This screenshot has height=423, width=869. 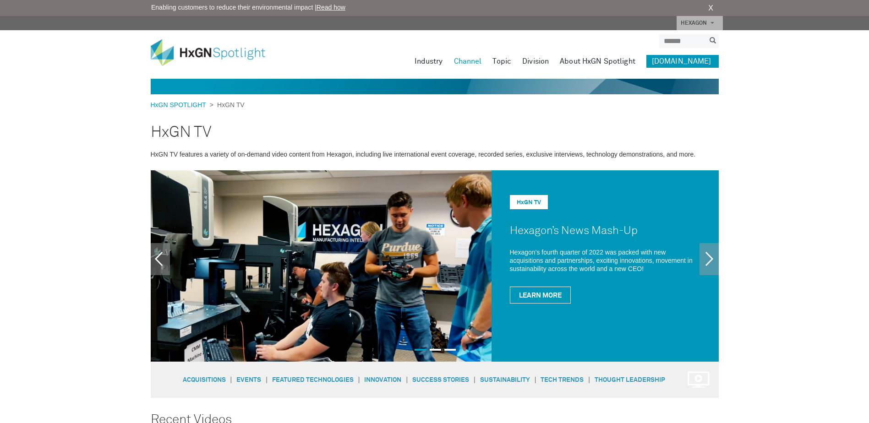 What do you see at coordinates (699, 23) in the screenshot?
I see `a: HEXAGON` at bounding box center [699, 23].